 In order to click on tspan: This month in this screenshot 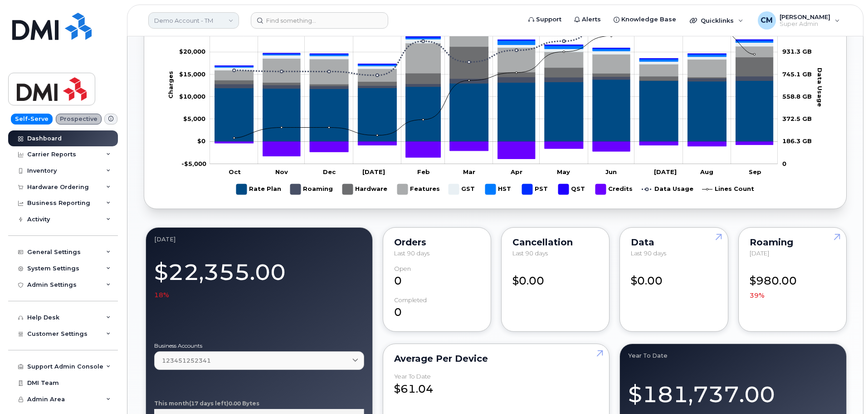, I will do `click(172, 403)`.